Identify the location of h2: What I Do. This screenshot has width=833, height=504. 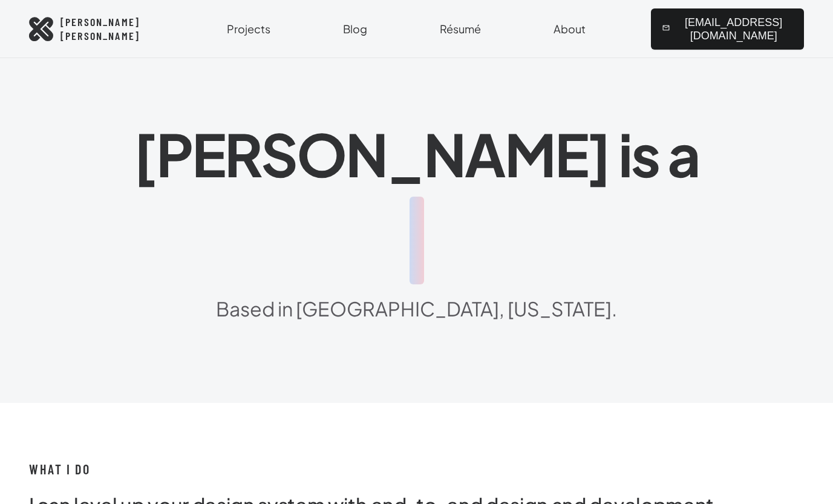
(416, 469).